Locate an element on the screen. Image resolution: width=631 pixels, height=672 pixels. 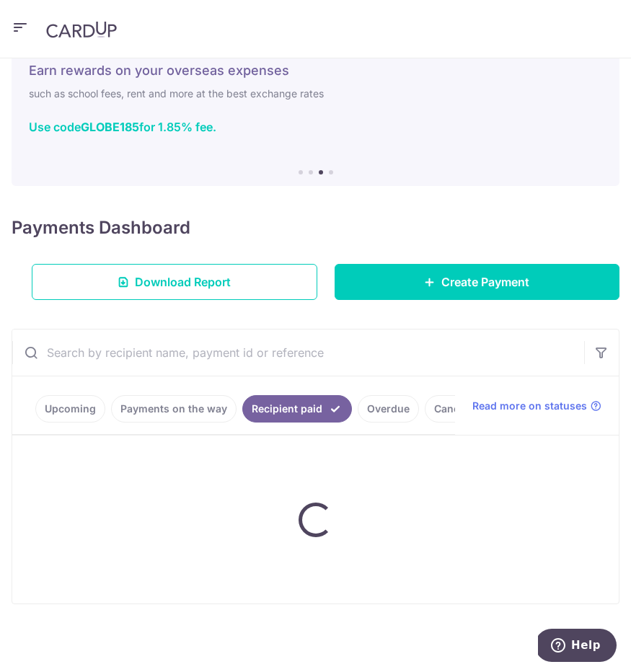
h6: such as school fees, rent and more at the best exchange rates is located at coordinates (315, 94).